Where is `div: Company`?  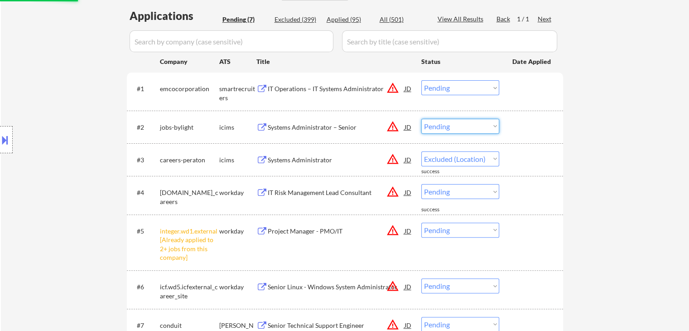 div: Company is located at coordinates (189, 62).